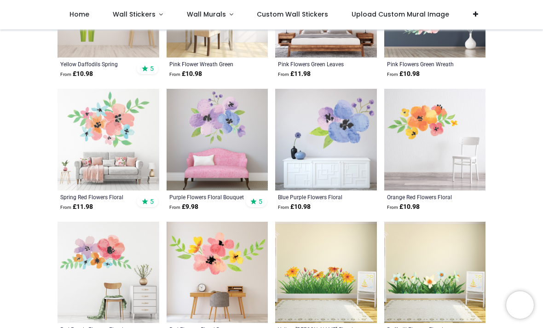  I want to click on a: Spring Red Flowers Floral Bouquet, so click(98, 197).